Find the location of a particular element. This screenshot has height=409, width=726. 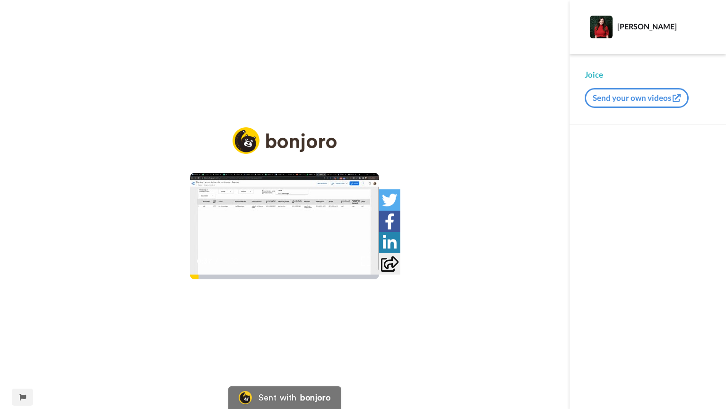

a: Bonjoro LogoSent withbonjoro is located at coordinates (285, 397).